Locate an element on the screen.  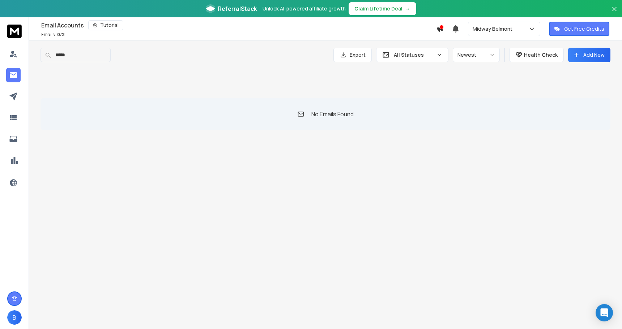
div: Open Intercom Messenger is located at coordinates (604, 313).